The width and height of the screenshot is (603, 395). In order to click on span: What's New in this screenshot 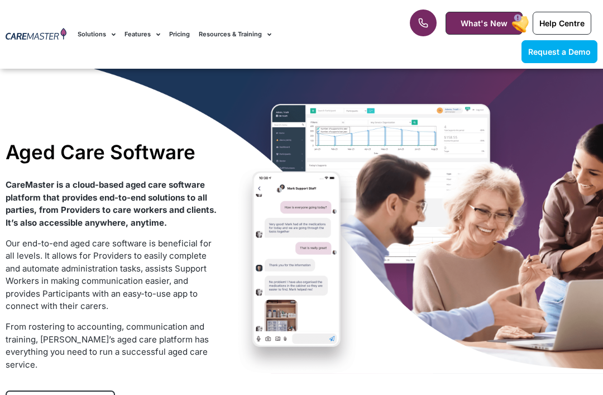, I will do `click(484, 23)`.